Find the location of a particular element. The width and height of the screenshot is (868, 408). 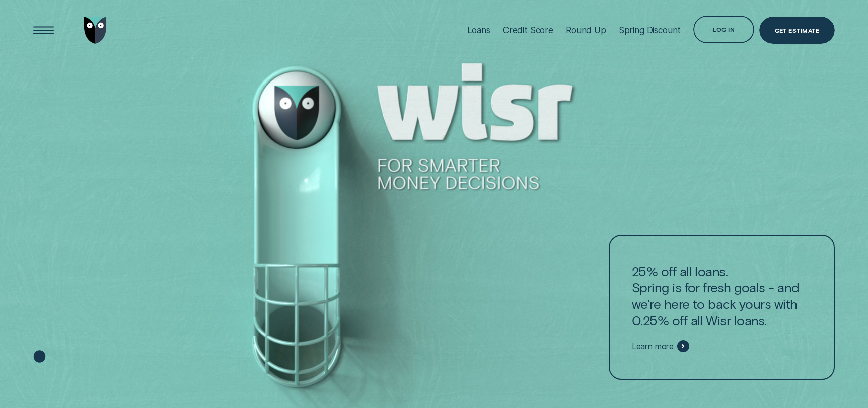

button: Log in is located at coordinates (723, 29).